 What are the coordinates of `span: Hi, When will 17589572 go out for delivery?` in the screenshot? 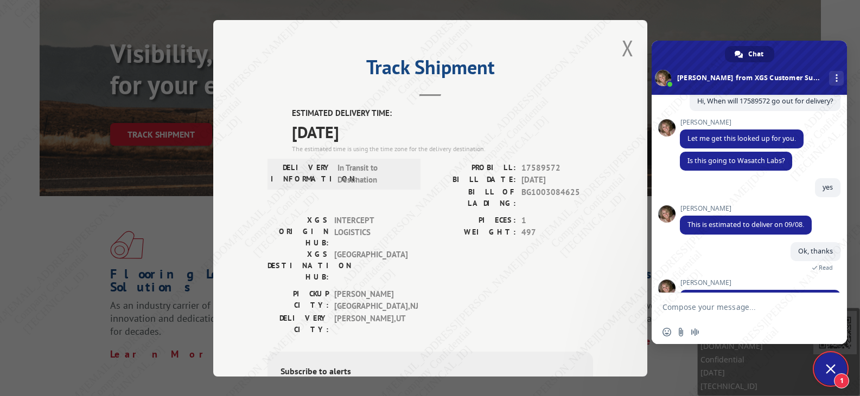 It's located at (765, 101).